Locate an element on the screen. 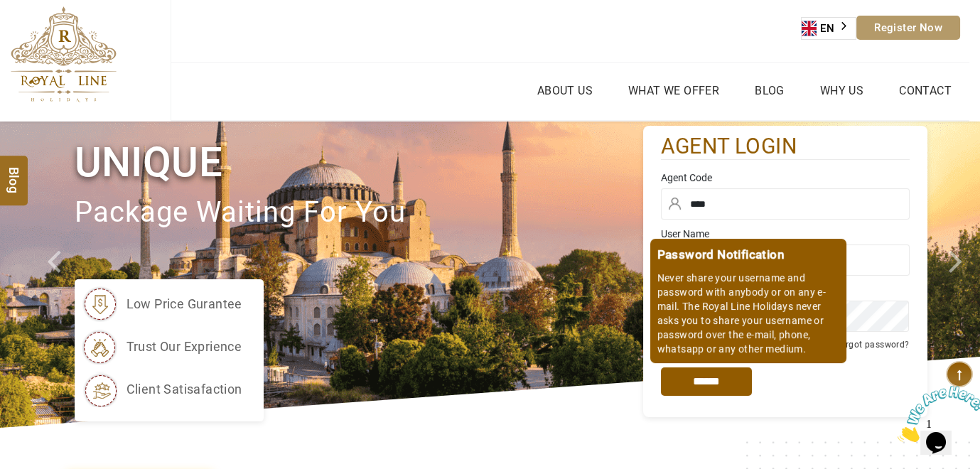 This screenshot has width=980, height=469. li: low price gurantee is located at coordinates (162, 304).